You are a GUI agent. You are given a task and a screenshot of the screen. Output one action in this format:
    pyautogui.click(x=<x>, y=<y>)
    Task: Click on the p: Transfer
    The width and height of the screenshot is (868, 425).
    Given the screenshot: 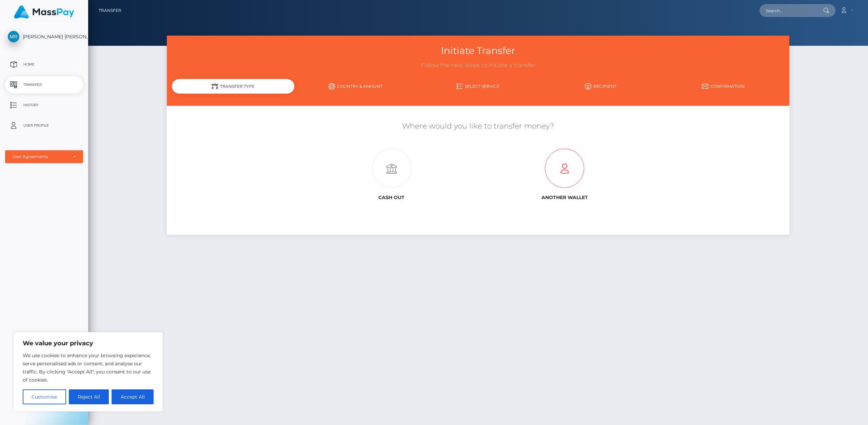 What is the action you would take?
    pyautogui.click(x=44, y=85)
    